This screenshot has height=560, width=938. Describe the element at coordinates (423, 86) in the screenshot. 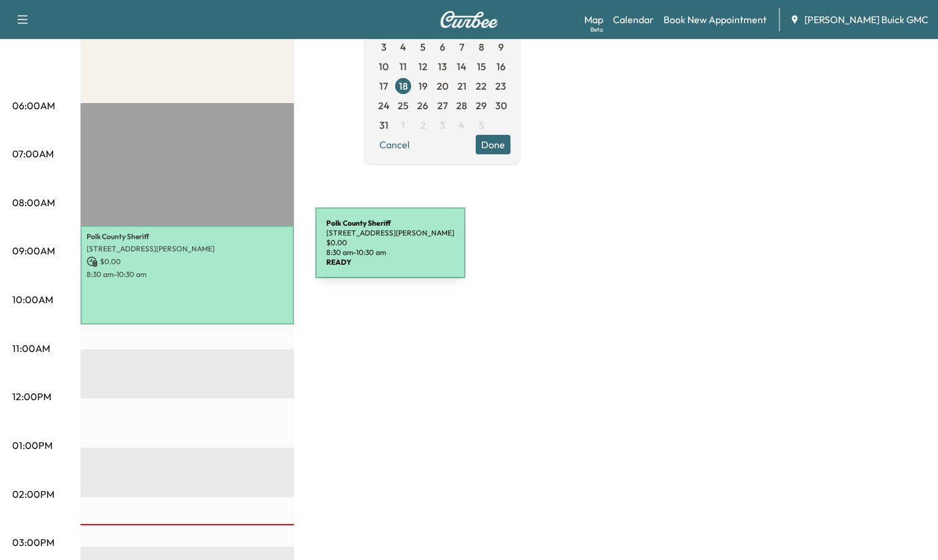

I see `span: 19` at that location.